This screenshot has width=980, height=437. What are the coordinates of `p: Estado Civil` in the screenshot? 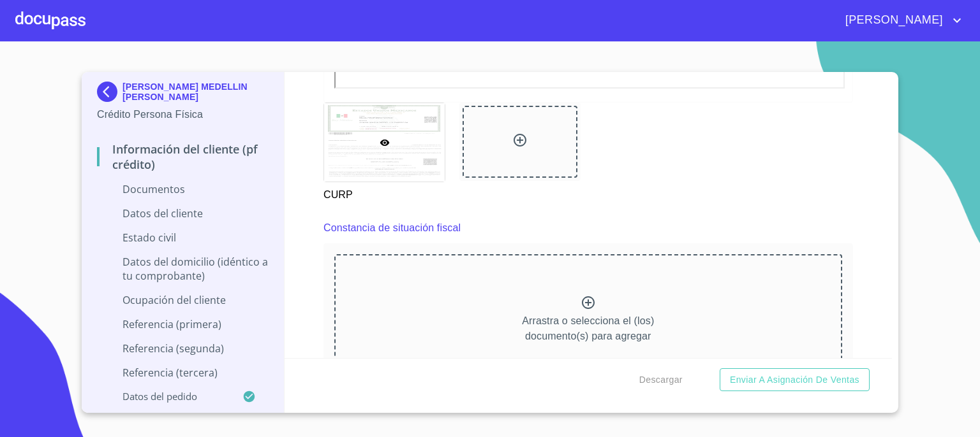 It's located at (182, 237).